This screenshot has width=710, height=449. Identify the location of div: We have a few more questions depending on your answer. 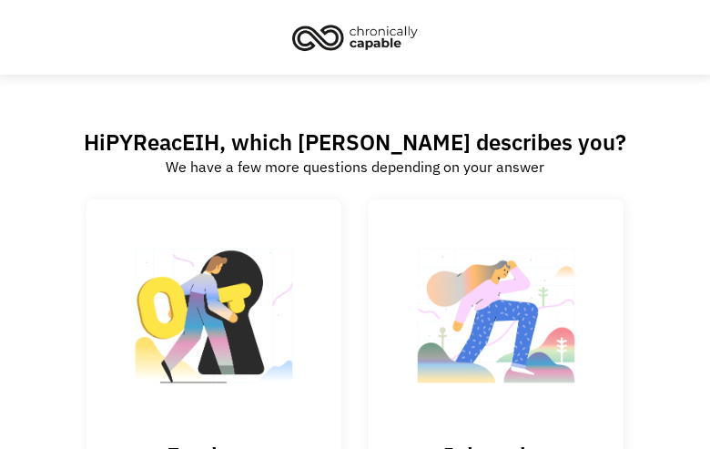
(355, 167).